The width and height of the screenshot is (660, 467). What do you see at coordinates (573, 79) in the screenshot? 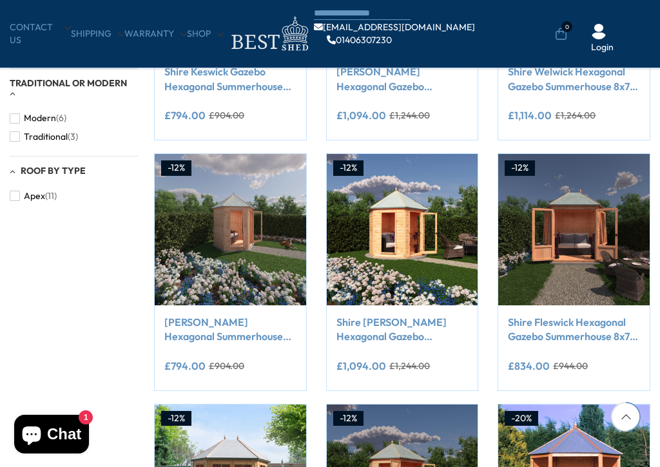
I see `a: Shire Welwick Hexagonal Gazebo Summerhouse 8x7 12mm Cladding` at bounding box center [573, 79].